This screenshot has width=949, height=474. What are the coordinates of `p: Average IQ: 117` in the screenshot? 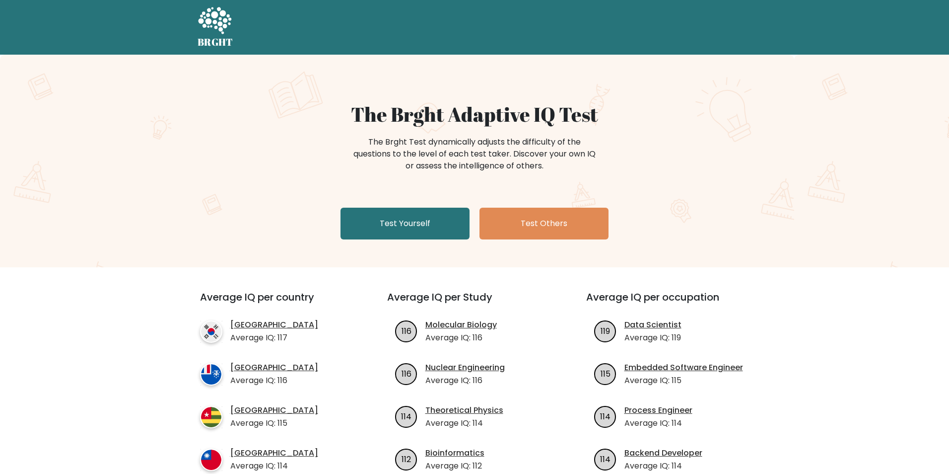 It's located at (274, 338).